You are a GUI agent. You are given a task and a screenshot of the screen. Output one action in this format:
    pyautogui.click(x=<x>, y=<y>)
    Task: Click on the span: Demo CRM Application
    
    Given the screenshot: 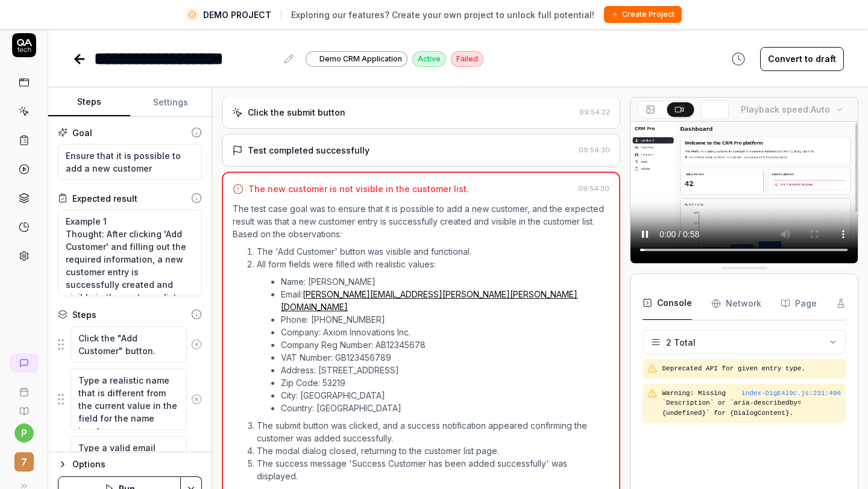 What is the action you would take?
    pyautogui.click(x=361, y=59)
    